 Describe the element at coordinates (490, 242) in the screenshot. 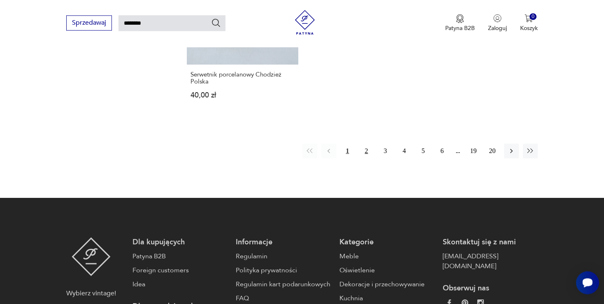

I see `p: Skontaktuj się z nami` at that location.